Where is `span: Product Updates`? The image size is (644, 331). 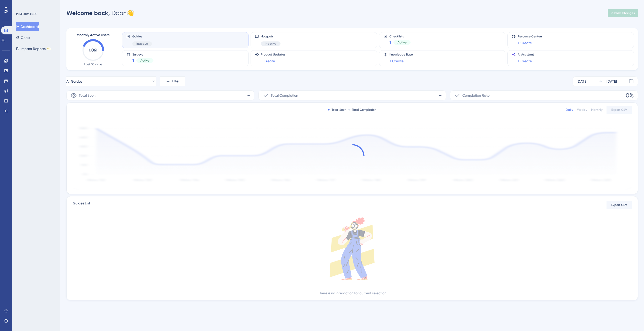
span: Product Updates is located at coordinates (273, 54).